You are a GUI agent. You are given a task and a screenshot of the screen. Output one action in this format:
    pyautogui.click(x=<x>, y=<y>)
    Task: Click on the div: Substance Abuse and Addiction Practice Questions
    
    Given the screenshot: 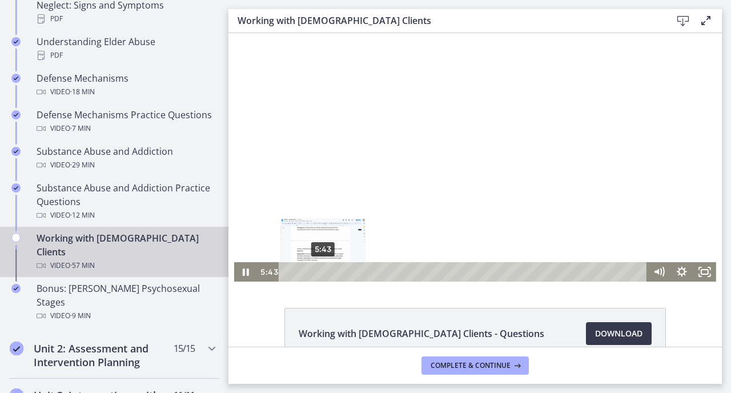 What is the action you would take?
    pyautogui.click(x=126, y=202)
    